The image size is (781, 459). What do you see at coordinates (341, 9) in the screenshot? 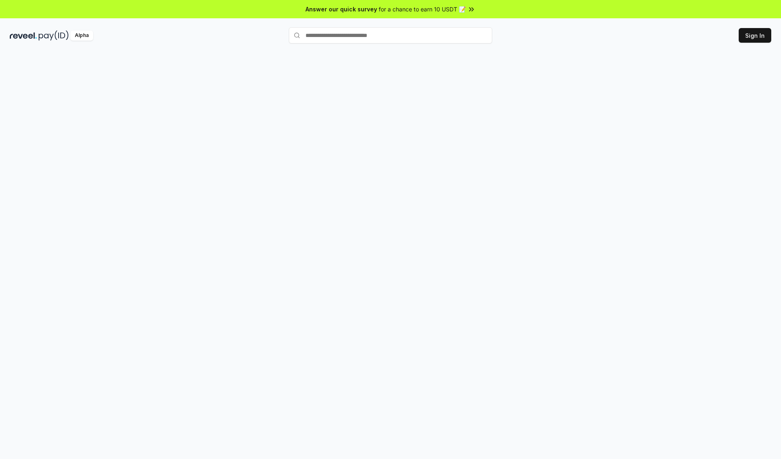
I see `span: Answer our quick survey` at bounding box center [341, 9].